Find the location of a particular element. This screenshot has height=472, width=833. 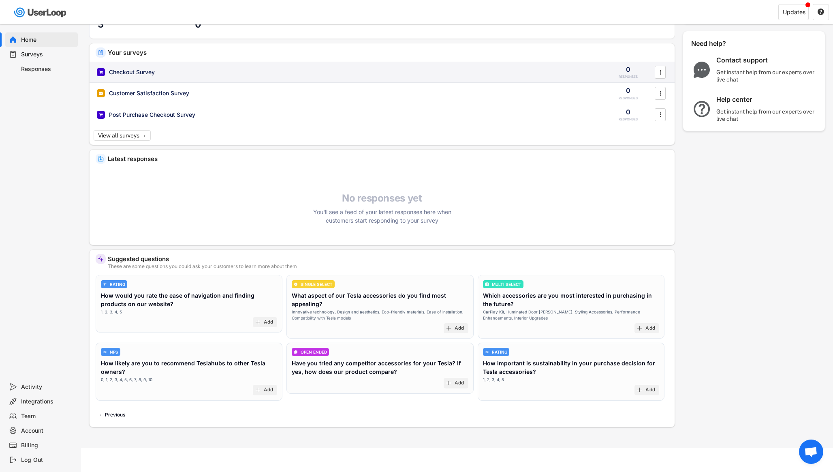

div: Have you tried any competitor accessories for your Tesla? If yes, how does our product compare? is located at coordinates (380, 367).